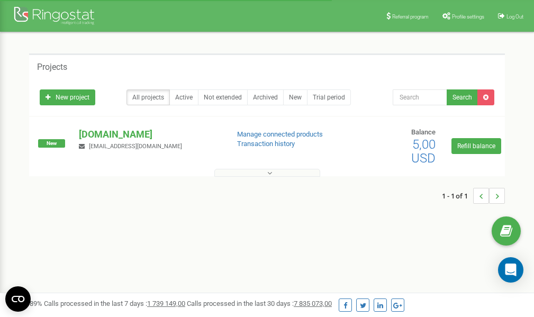 Image resolution: width=534 pixels, height=317 pixels. Describe the element at coordinates (458, 196) in the screenshot. I see `span: 1 - 1 of 1` at that location.